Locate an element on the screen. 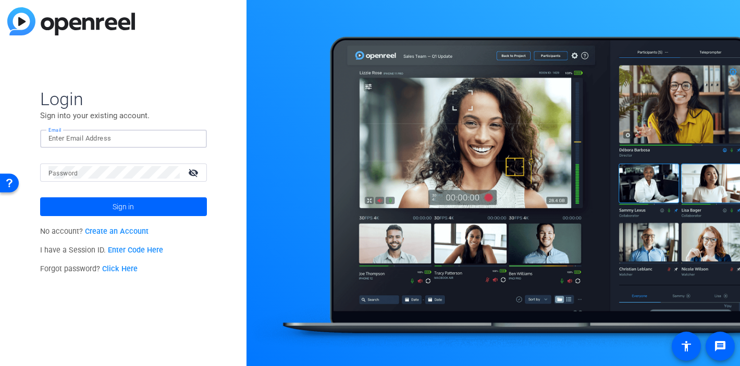  mat-icon: accessibility is located at coordinates (687, 347).